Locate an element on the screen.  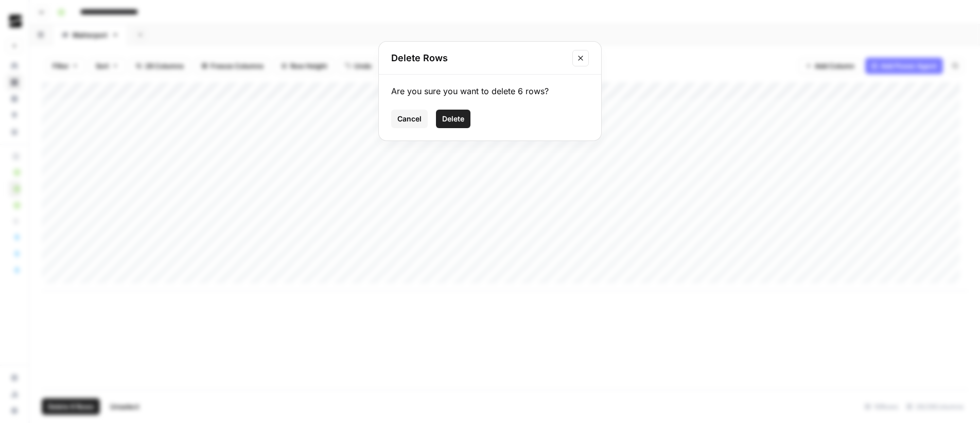
div: Are you sure you want to delete 6 rows? is located at coordinates (490, 91).